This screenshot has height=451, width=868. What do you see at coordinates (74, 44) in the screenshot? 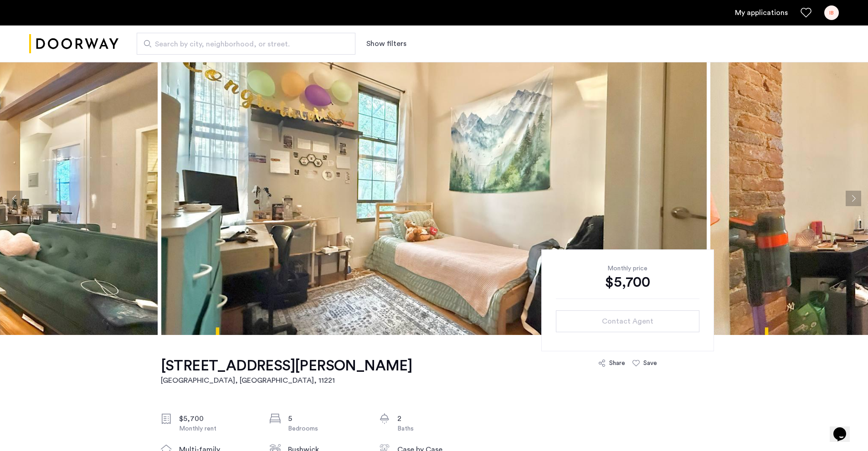
I see `img: logo` at bounding box center [74, 44].